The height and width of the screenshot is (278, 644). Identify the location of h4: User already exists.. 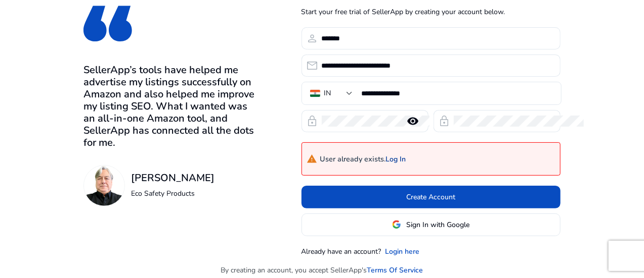
(356, 159).